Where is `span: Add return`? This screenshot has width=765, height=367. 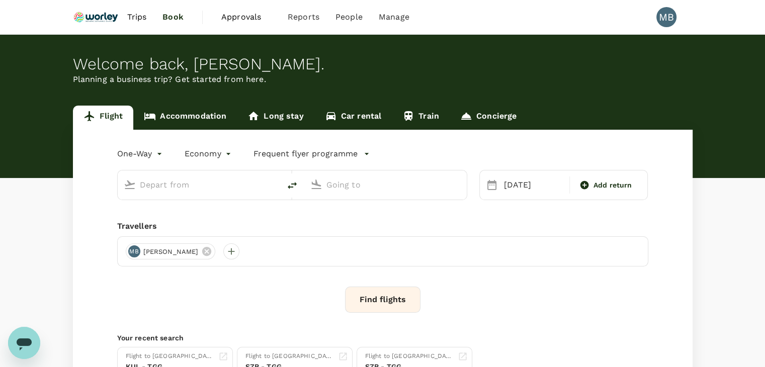 span: Add return is located at coordinates (613, 185).